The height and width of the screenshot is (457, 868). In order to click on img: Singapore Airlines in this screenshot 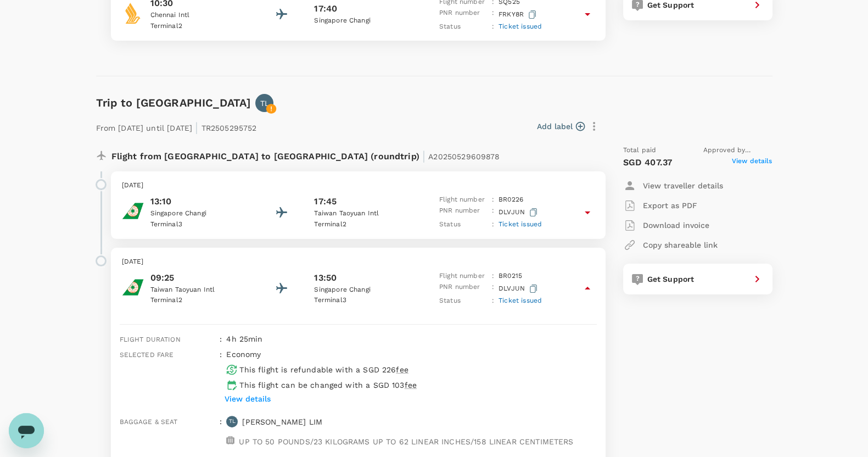, I will do `click(133, 13)`.